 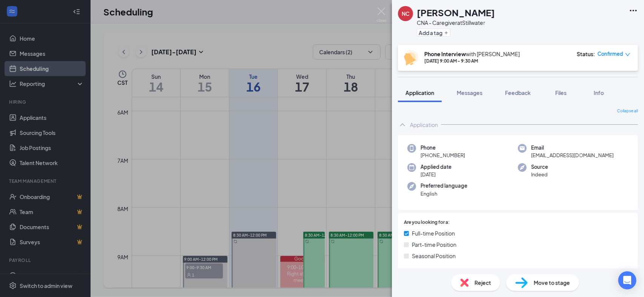 What do you see at coordinates (443, 148) in the screenshot?
I see `span: Phone` at bounding box center [443, 148].